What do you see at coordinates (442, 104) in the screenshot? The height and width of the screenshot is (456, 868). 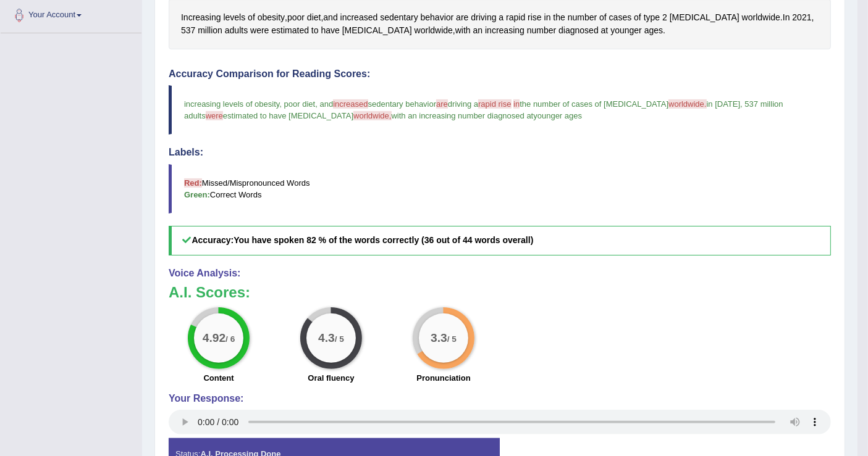 I see `span: are` at bounding box center [442, 104].